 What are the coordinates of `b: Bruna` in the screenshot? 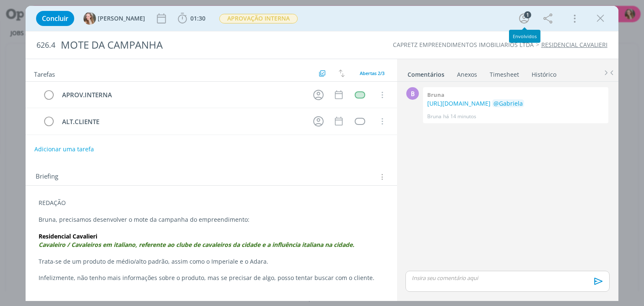 It's located at (435, 95).